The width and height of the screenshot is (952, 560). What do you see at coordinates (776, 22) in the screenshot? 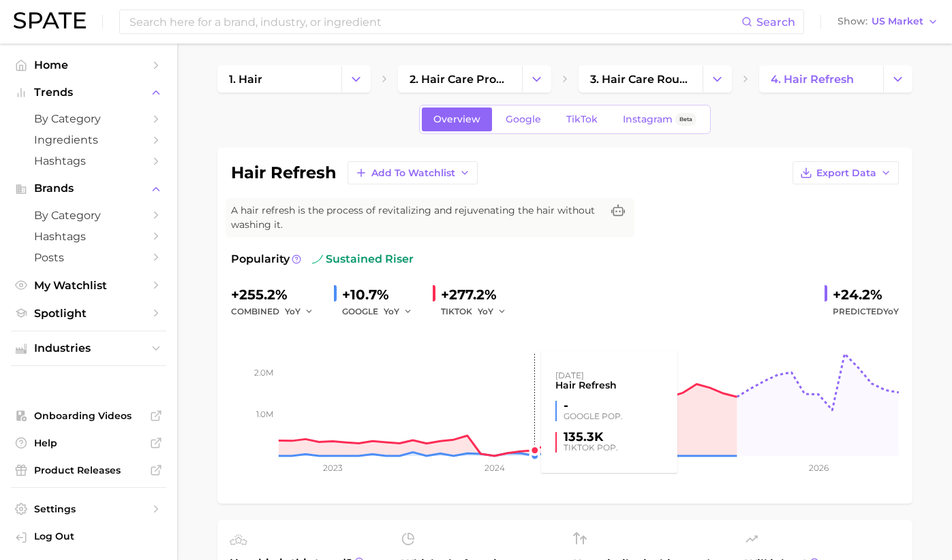
I see `span: Search` at bounding box center [776, 22].